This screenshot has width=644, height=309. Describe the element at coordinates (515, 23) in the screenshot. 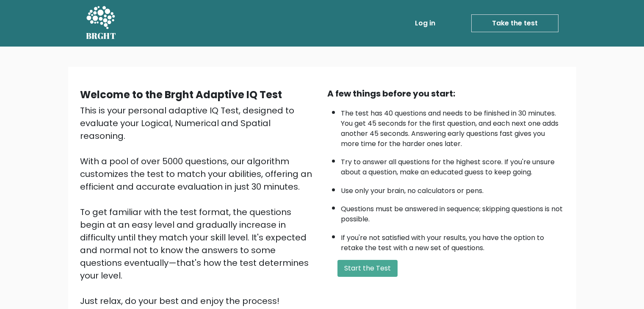

I see `a: Take the test` at that location.